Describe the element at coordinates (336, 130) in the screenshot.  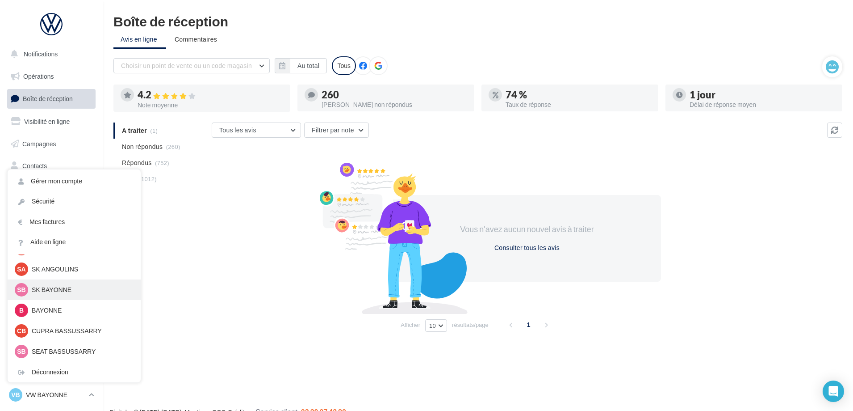
I see `button: Filtrer par note` at that location.